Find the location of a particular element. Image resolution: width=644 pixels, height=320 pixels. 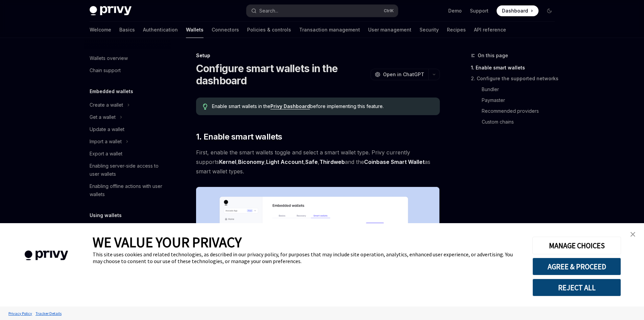

div: Enabling offline actions with user wallets is located at coordinates (128, 190).